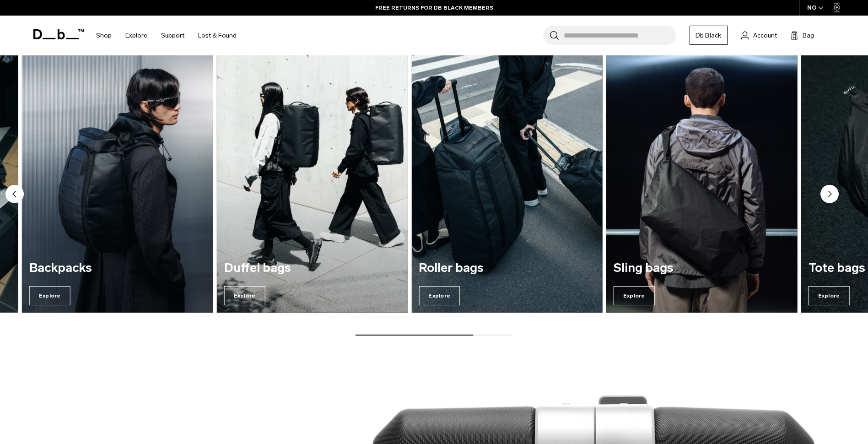  Describe the element at coordinates (218, 36) in the screenshot. I see `a: Lost & Found` at that location.